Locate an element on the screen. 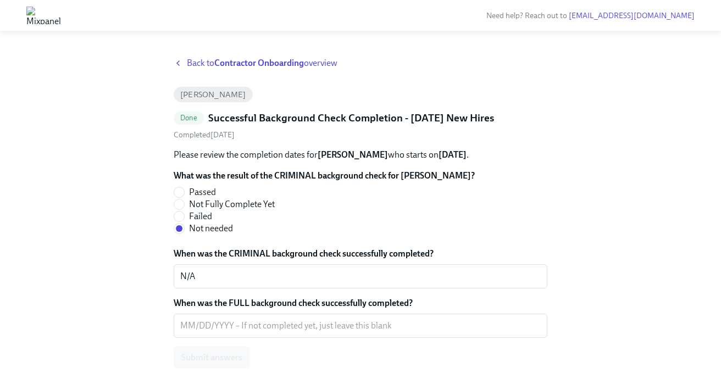  span: Failed is located at coordinates (201, 217).